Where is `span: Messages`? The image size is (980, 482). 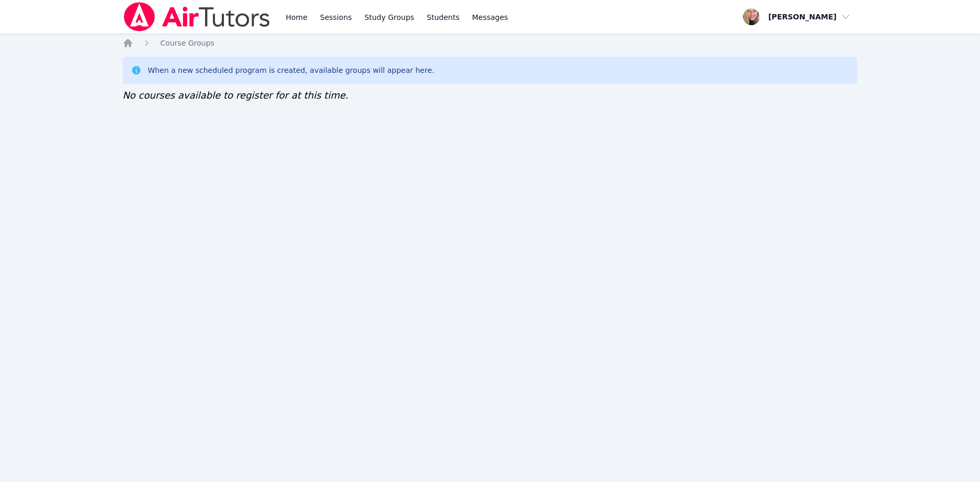
span: Messages is located at coordinates (490, 17).